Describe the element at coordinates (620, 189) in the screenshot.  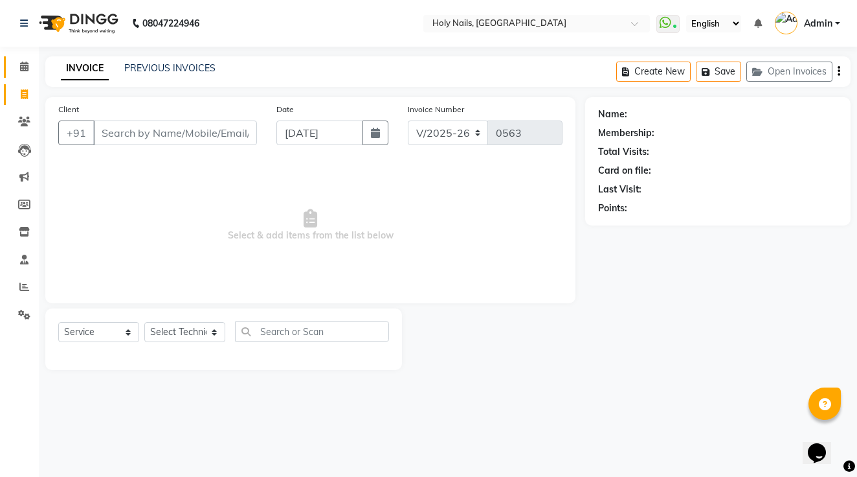
I see `div: Last Visit:` at that location.